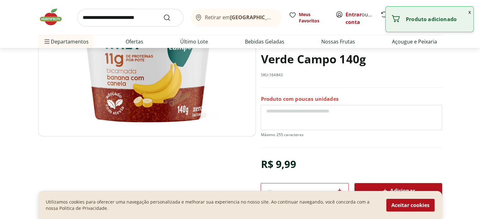 This screenshot has width=480, height=219. I want to click on a: Último Lote, so click(194, 42).